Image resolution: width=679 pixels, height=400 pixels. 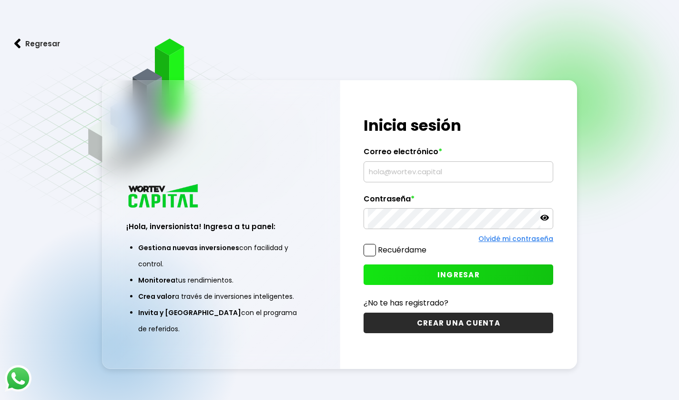 I want to click on span: Crea valor, so click(x=156, y=296).